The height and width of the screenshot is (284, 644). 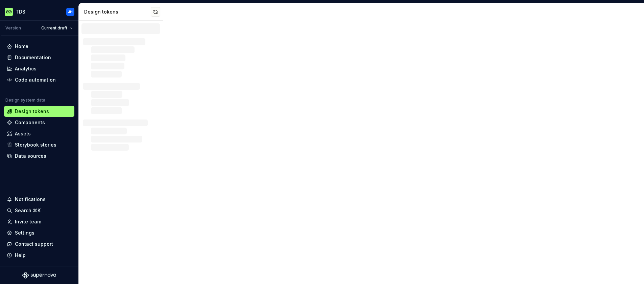 What do you see at coordinates (39, 275) in the screenshot?
I see `svg: Supernova Logo` at bounding box center [39, 275].